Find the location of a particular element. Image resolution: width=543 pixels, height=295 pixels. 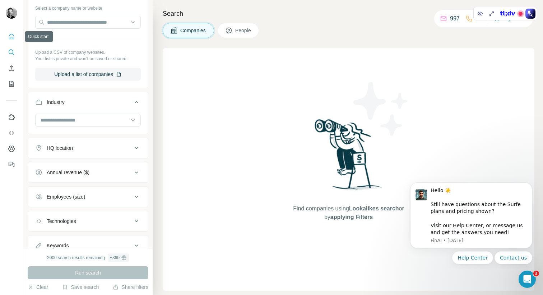

p: Upload a CSV of company websites. is located at coordinates (88, 52).